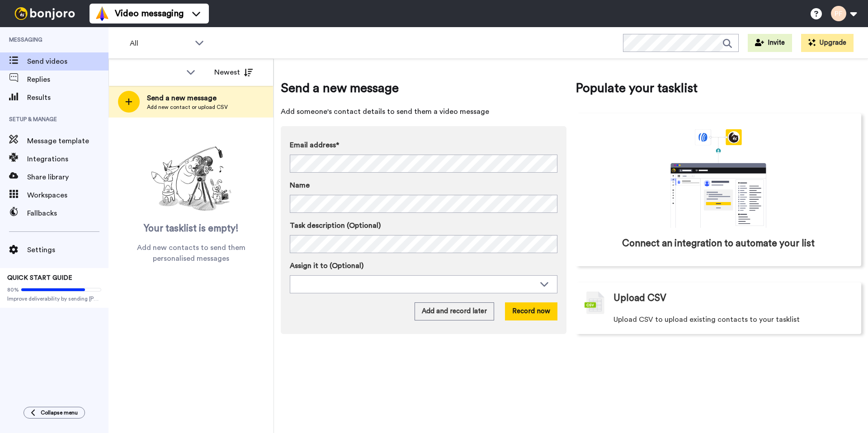  What do you see at coordinates (68, 80) in the screenshot?
I see `span: Replies` at bounding box center [68, 80].